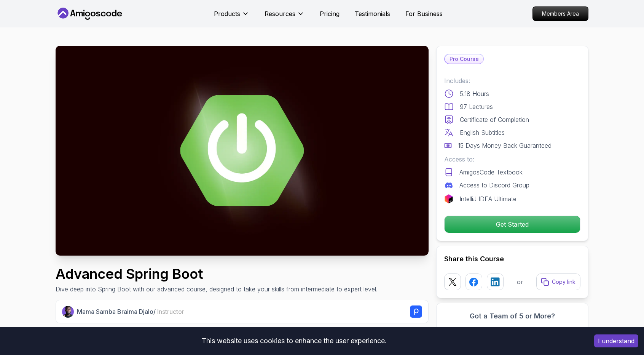 The image size is (644, 355). What do you see at coordinates (513, 224) in the screenshot?
I see `p: Get Started` at bounding box center [513, 224].